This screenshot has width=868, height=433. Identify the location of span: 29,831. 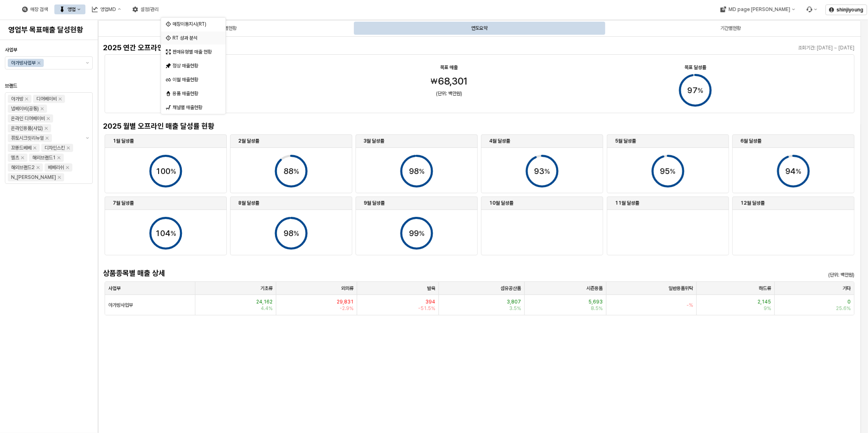
(345, 301).